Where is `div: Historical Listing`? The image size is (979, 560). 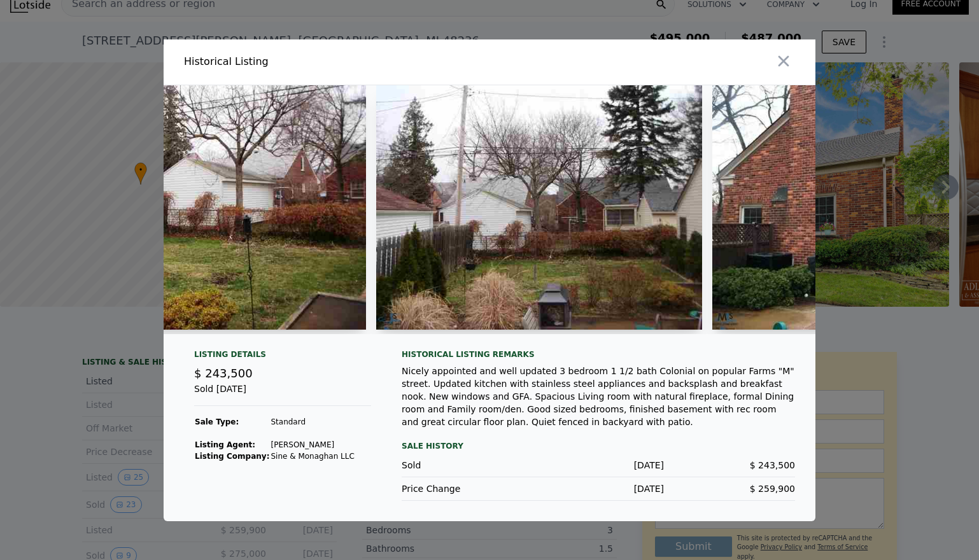
div: Historical Listing is located at coordinates (334, 62).